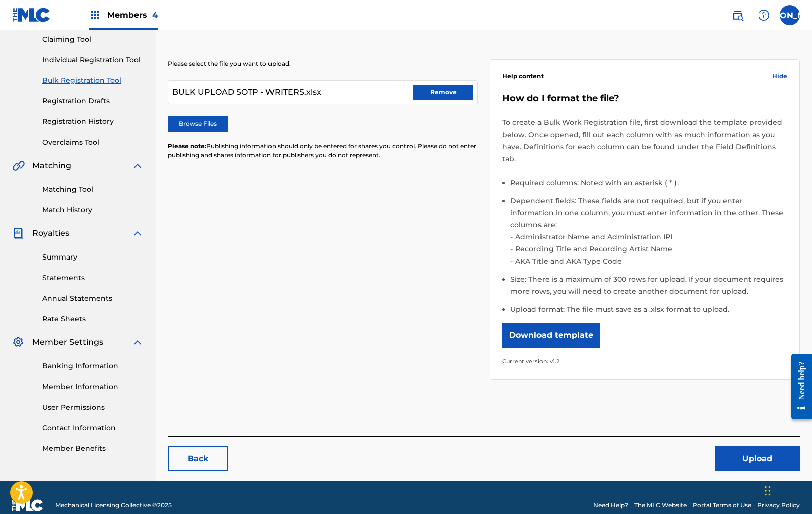  Describe the element at coordinates (17, 40) in the screenshot. I see `div: Open Resource Center` at that location.